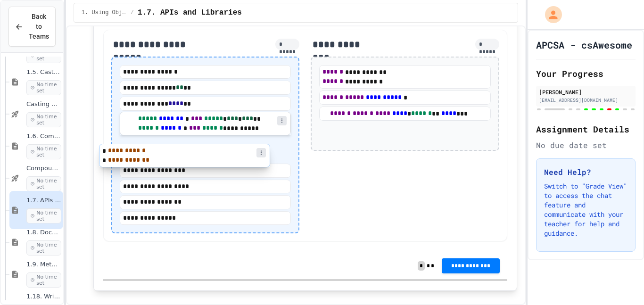 The height and width of the screenshot is (305, 644). What do you see at coordinates (44, 104) in the screenshot?
I see `span: Casting and Ranges of variables - Quiz` at bounding box center [44, 104].